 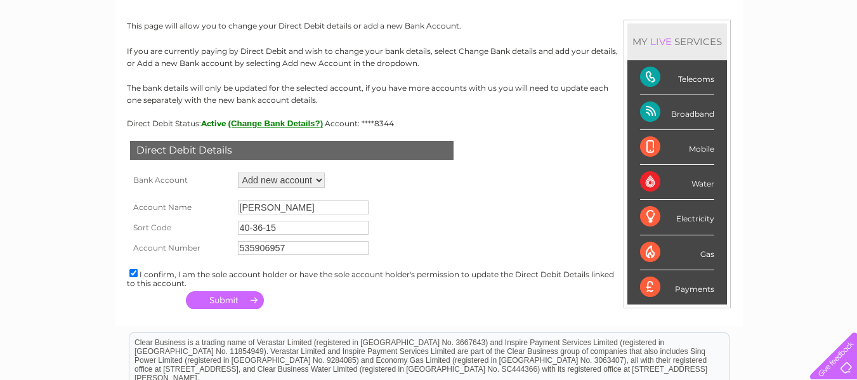 What do you see at coordinates (181, 248) in the screenshot?
I see `th: Account Number` at bounding box center [181, 248].